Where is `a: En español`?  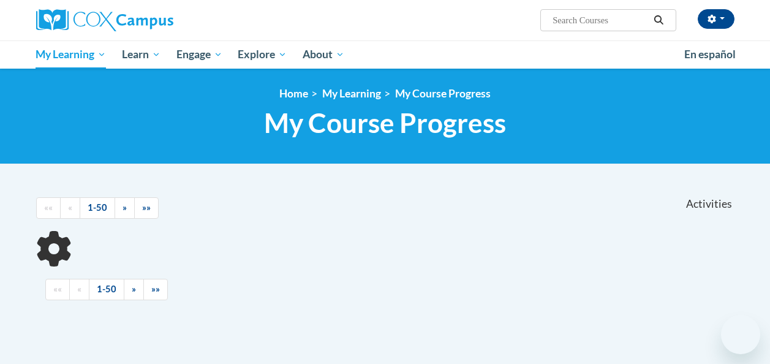
a: En español is located at coordinates (710, 55).